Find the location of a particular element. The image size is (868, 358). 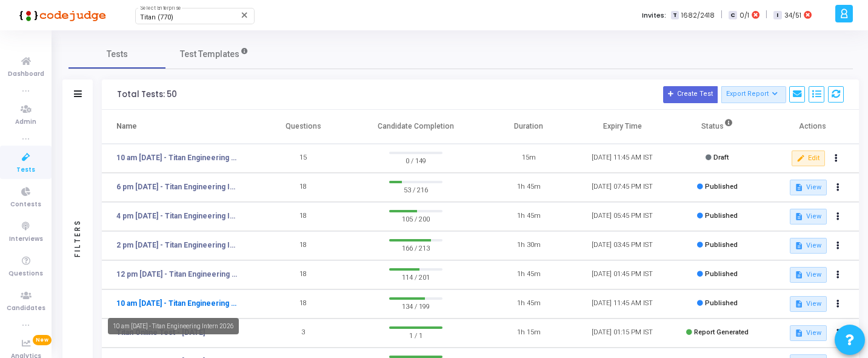

td: 3 is located at coordinates (303, 333).